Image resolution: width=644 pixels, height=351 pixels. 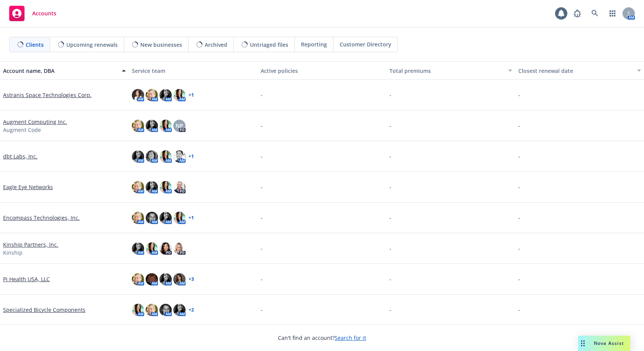 I want to click on span: Augment Code, so click(x=22, y=130).